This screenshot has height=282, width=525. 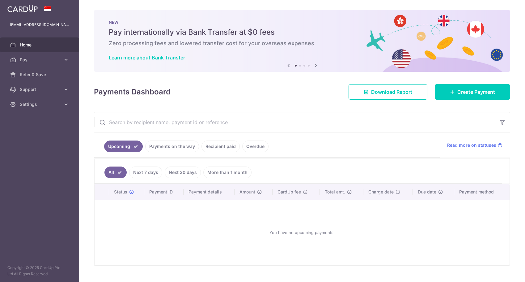 I want to click on span: Refer & Save, so click(x=40, y=75).